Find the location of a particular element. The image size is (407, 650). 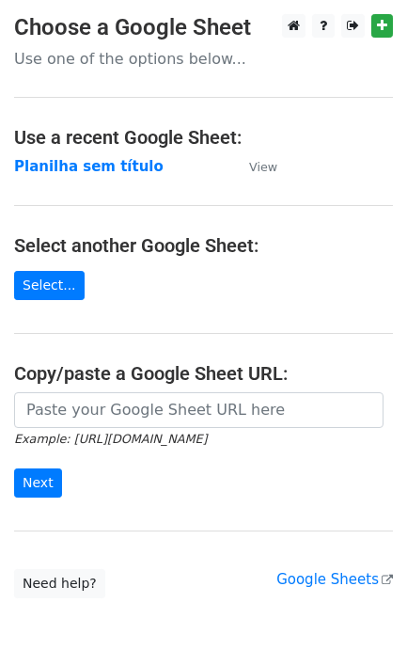

p: Use one of the options below... is located at coordinates (203, 58).